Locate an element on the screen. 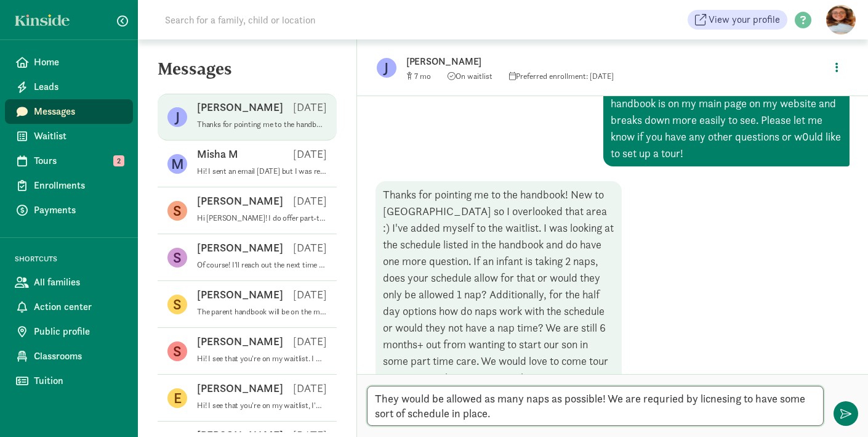 This screenshot has height=437, width=868. figure: M is located at coordinates (177, 164).